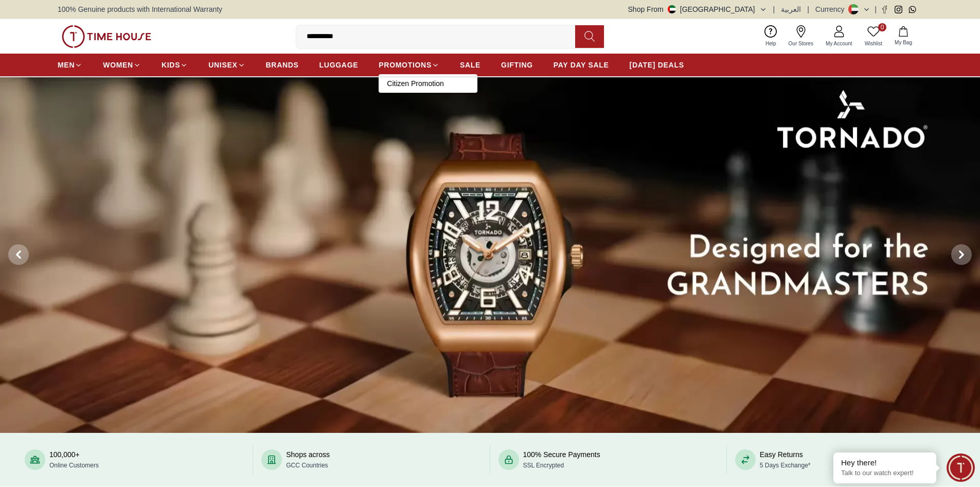 Image resolution: width=980 pixels, height=487 pixels. I want to click on a: PROMOTIONS, so click(409, 65).